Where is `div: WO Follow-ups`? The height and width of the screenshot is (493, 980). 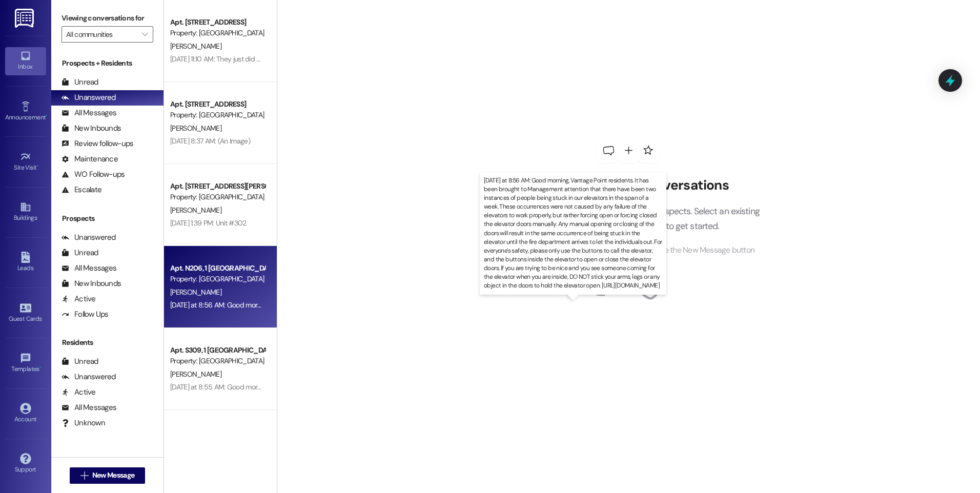 div: WO Follow-ups is located at coordinates (93, 174).